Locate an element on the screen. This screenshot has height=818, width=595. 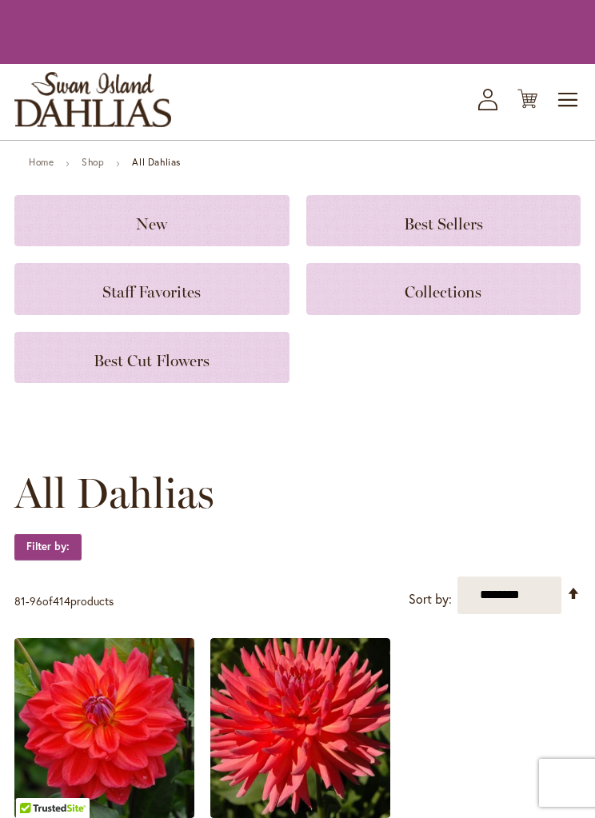
p: - of products is located at coordinates (64, 601).